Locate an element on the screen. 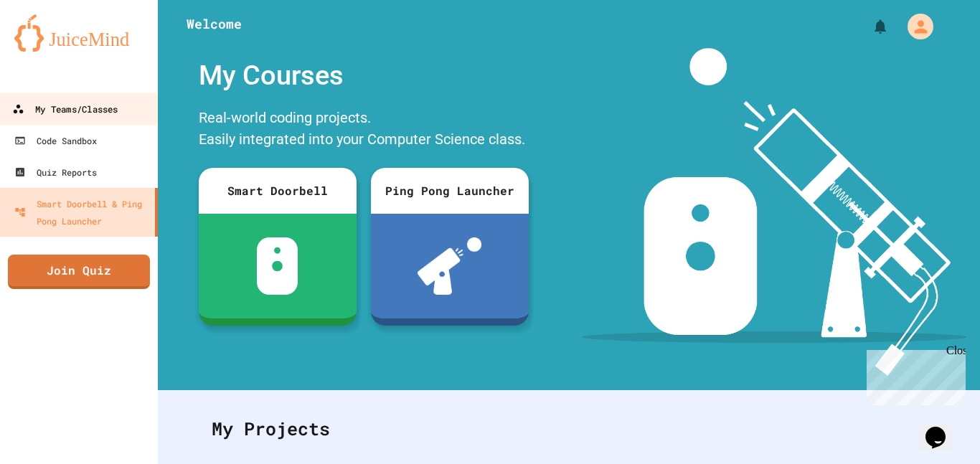 This screenshot has height=464, width=980. div: Ping Pong Launcher is located at coordinates (450, 191).